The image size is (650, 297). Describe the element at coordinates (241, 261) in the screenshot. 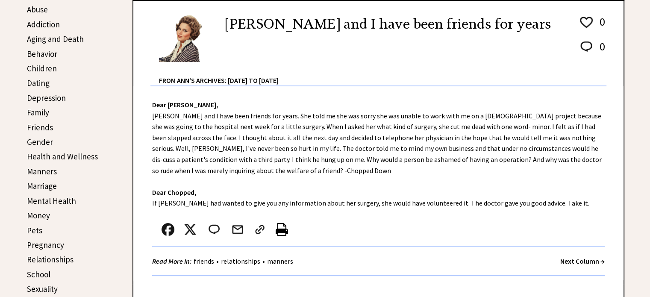

I see `a: relationships` at that location.